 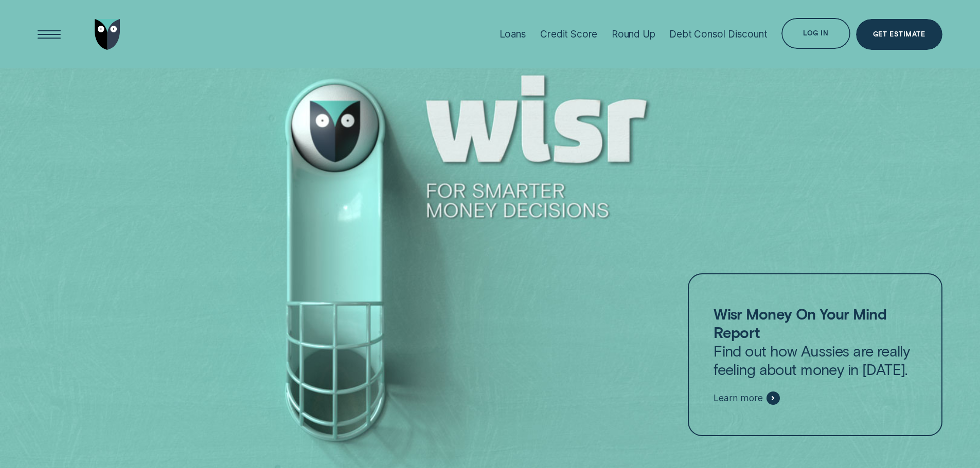 I want to click on span: Learn more, so click(x=738, y=398).